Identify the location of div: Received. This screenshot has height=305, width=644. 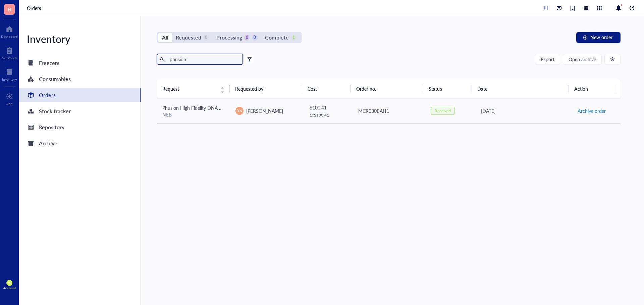
(443, 111).